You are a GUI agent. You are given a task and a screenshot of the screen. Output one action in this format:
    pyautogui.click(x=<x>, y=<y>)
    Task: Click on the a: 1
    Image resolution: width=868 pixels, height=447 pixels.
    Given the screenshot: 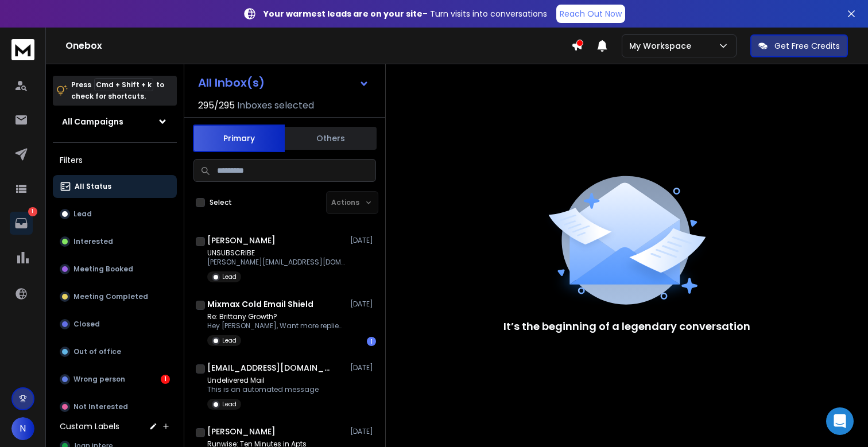 What is the action you would take?
    pyautogui.click(x=21, y=223)
    